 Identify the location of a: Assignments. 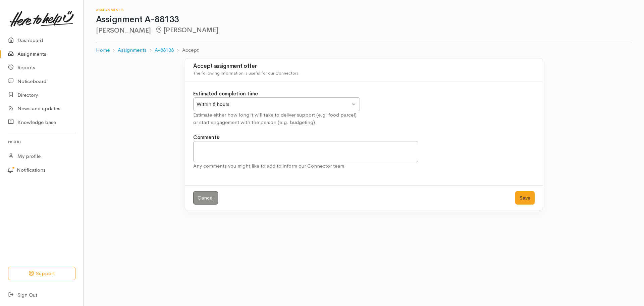
(132, 50).